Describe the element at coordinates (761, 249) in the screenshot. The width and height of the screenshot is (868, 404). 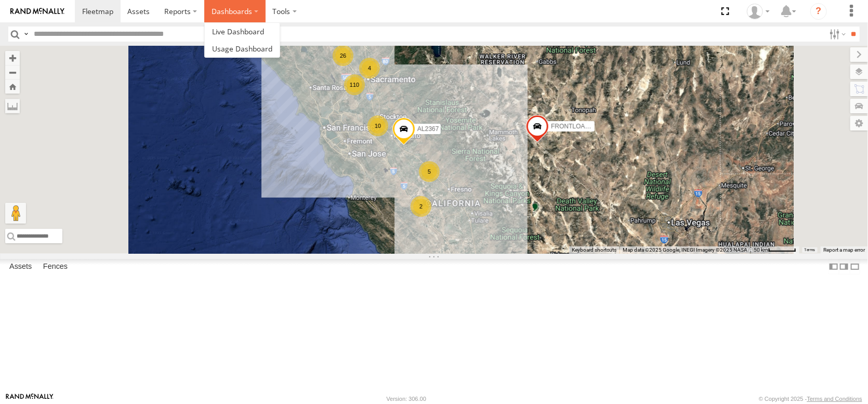
I see `span: 50 km` at that location.